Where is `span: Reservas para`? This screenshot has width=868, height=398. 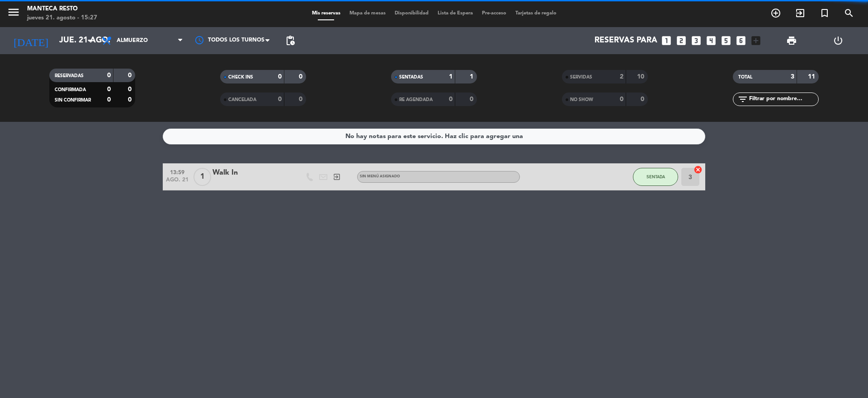 span: Reservas para is located at coordinates (626, 41).